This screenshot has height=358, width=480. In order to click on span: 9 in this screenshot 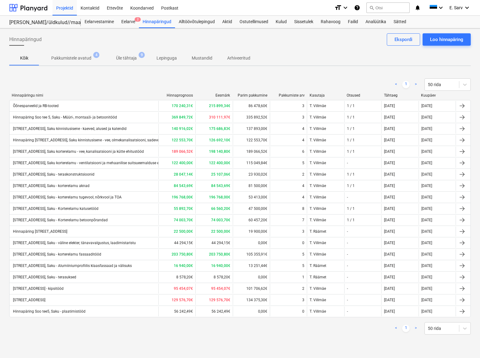, I will do `click(142, 55)`.